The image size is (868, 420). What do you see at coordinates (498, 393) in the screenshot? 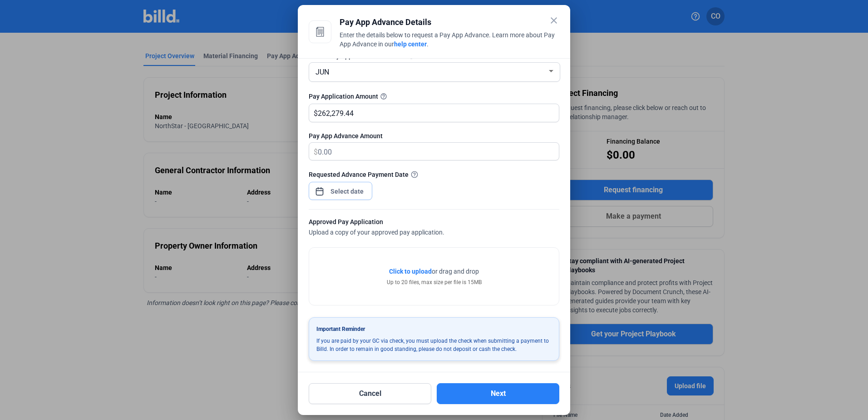
I see `button: Next` at bounding box center [498, 393].